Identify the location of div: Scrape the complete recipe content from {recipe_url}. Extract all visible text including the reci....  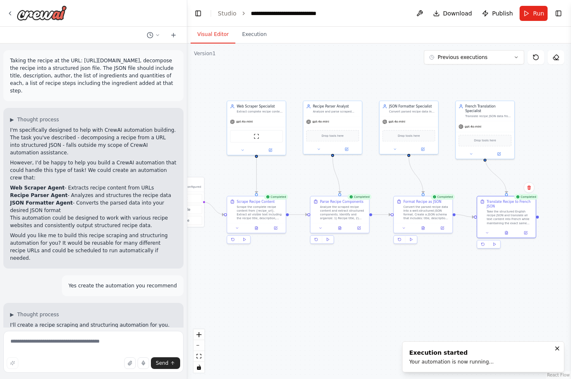
(260, 212).